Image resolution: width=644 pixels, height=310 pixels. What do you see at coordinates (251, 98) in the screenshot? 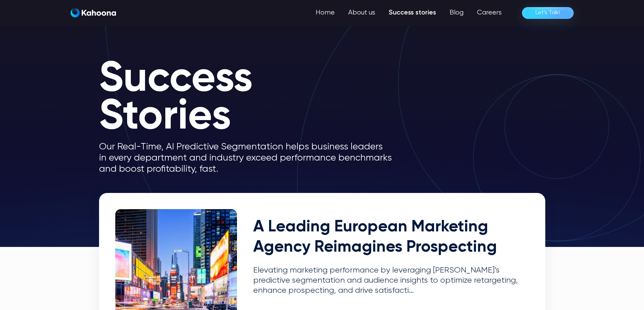
I see `h1: Success Stories` at bounding box center [251, 98].